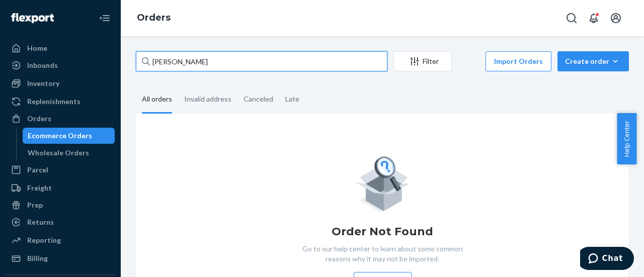  What do you see at coordinates (518, 61) in the screenshot?
I see `button: Import Orders` at bounding box center [518, 61].